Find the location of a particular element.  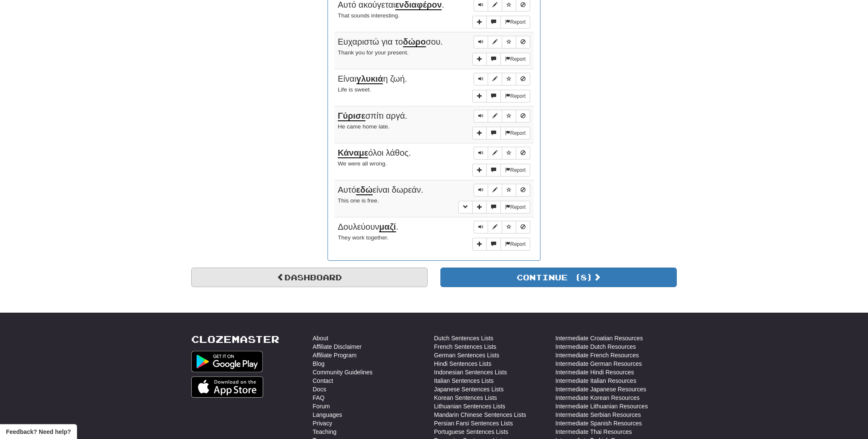

small: He came home late. is located at coordinates (363, 126).